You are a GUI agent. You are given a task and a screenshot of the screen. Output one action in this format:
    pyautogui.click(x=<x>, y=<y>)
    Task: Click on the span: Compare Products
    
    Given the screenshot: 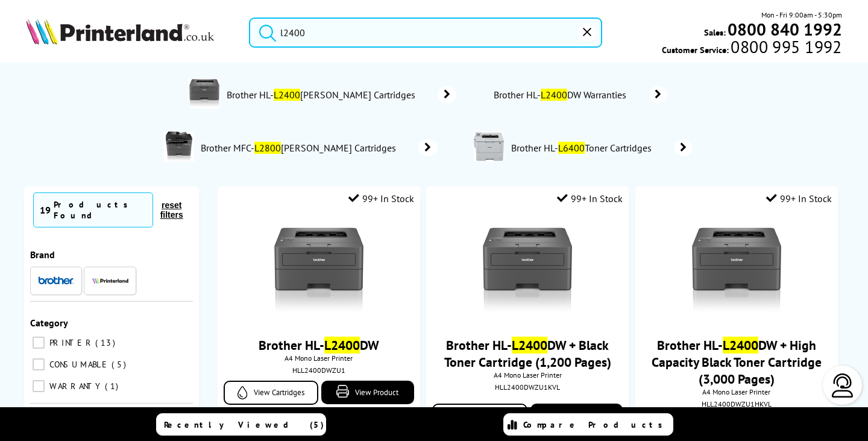 What is the action you would take?
    pyautogui.click(x=596, y=425)
    